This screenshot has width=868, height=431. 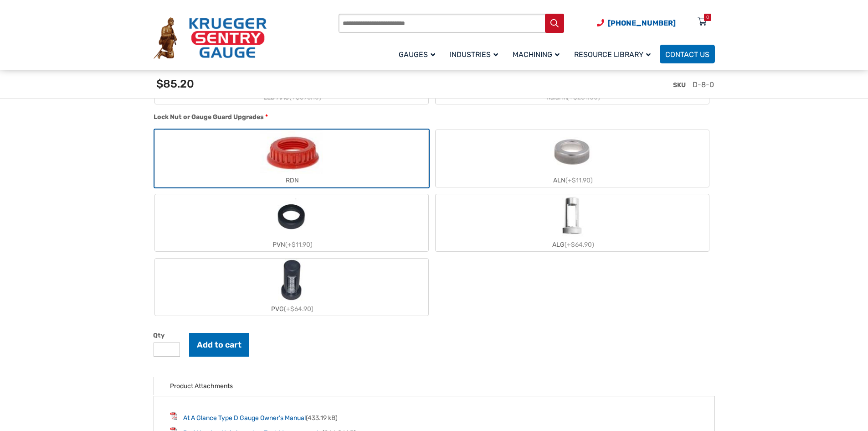 I want to click on img: Krueger Sentry Gauge, so click(x=210, y=38).